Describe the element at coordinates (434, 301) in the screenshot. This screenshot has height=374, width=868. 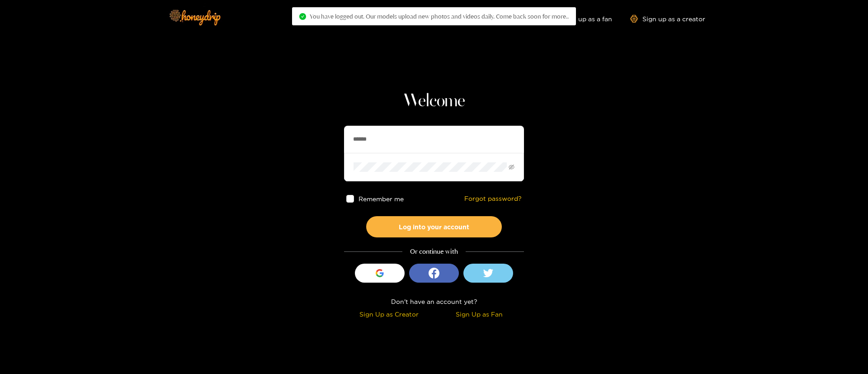
I see `div: Don't have an account yet?` at that location.